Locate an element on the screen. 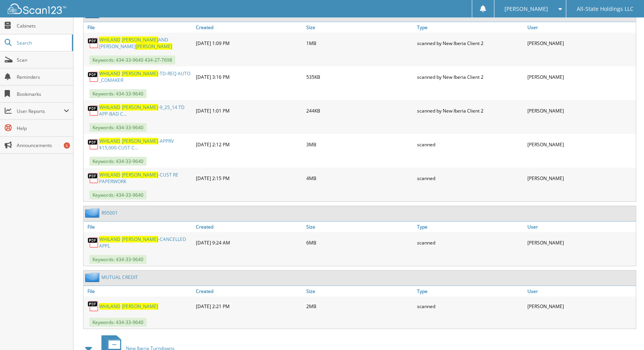 The width and height of the screenshot is (644, 350). a: MUTUAL CREDIT is located at coordinates (120, 277).